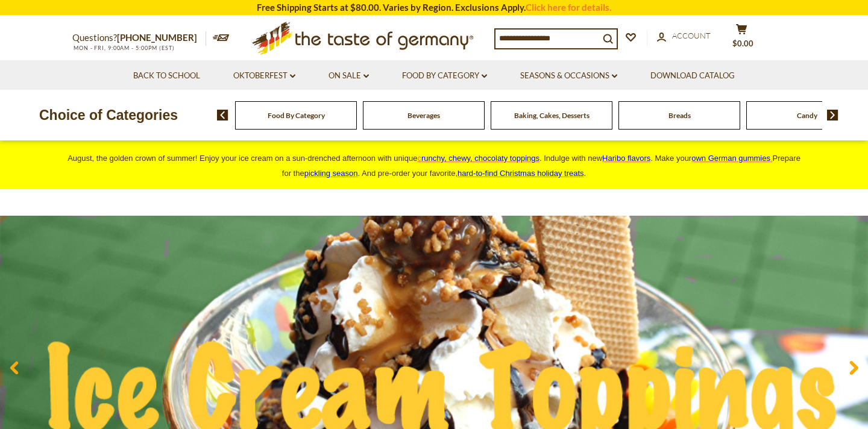 This screenshot has width=868, height=429. Describe the element at coordinates (680, 115) in the screenshot. I see `a: Breads` at that location.